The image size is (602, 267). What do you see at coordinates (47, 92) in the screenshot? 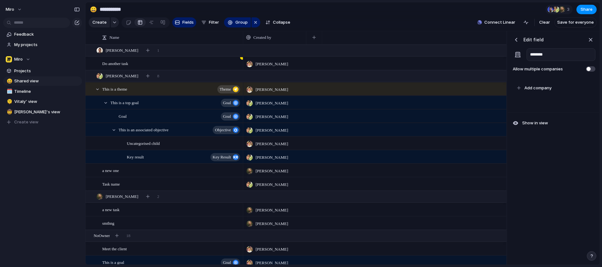
I see `span: Timeline` at bounding box center [47, 92].